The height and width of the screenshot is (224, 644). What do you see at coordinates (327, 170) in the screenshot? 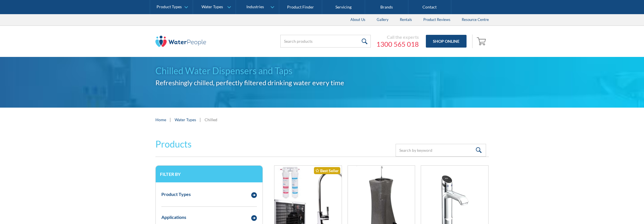
I see `div: Best Seller` at bounding box center [327, 170].